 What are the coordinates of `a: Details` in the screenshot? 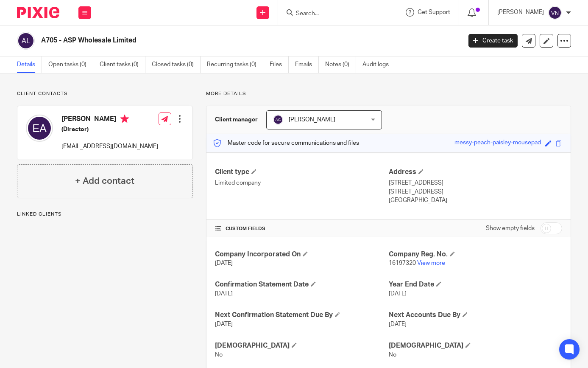 It's located at (29, 65).